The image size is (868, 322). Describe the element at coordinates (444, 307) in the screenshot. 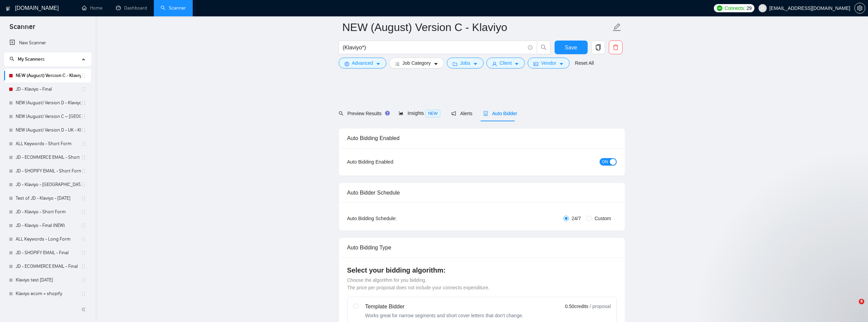

I see `div: Template Bidder` at that location.